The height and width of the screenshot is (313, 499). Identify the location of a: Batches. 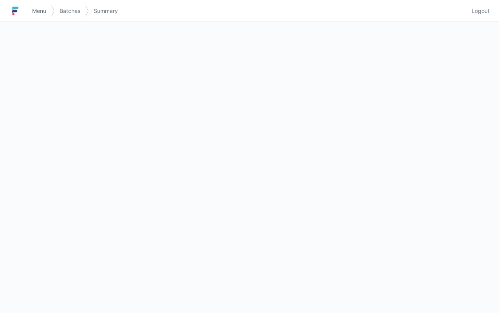
(70, 11).